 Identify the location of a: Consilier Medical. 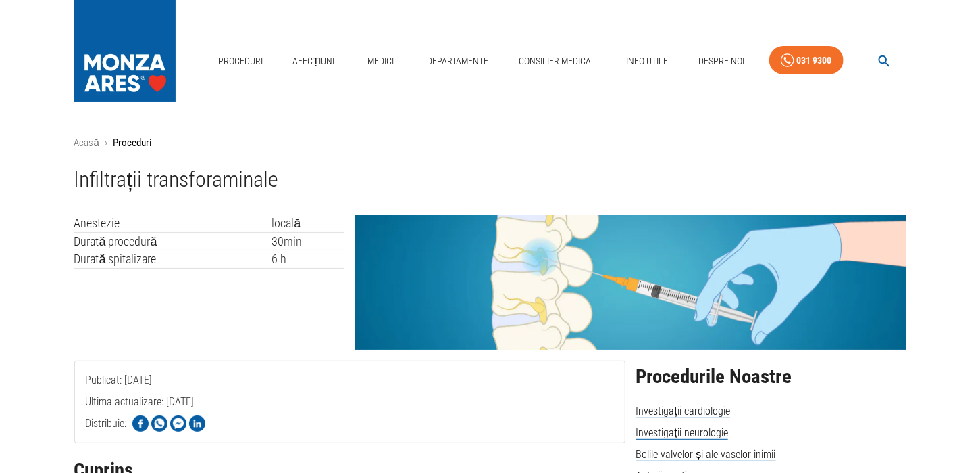
(558, 61).